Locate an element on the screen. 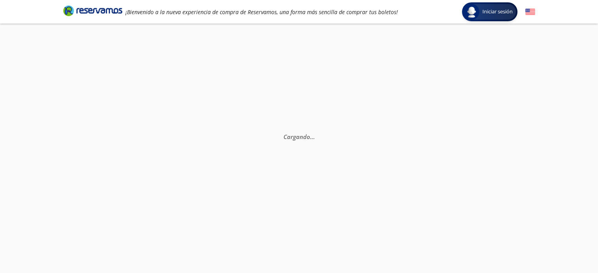 The image size is (598, 273). span: Iniciar sesión is located at coordinates (497, 12).